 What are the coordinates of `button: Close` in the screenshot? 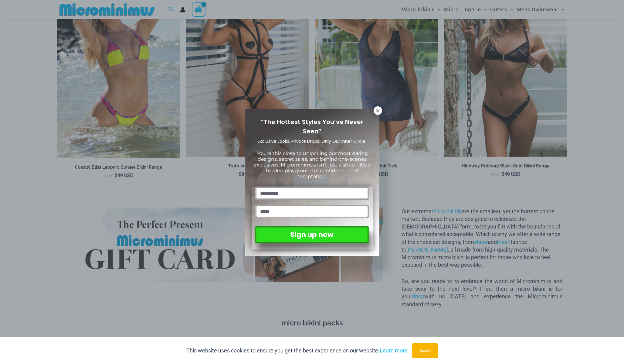 It's located at (378, 110).